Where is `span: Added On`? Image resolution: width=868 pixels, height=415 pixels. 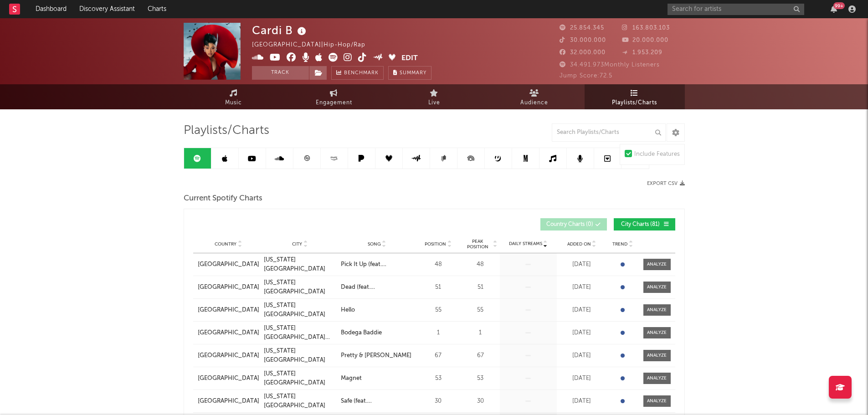 span: Added On is located at coordinates (579, 244).